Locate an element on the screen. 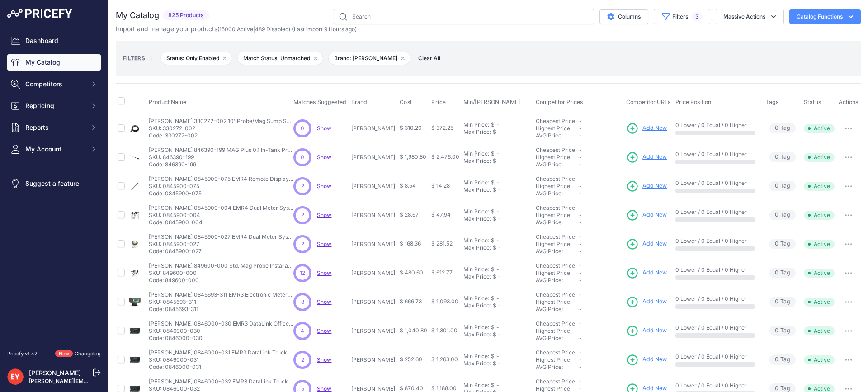 This screenshot has height=392, width=868. span: Competitor Prices is located at coordinates (559, 102).